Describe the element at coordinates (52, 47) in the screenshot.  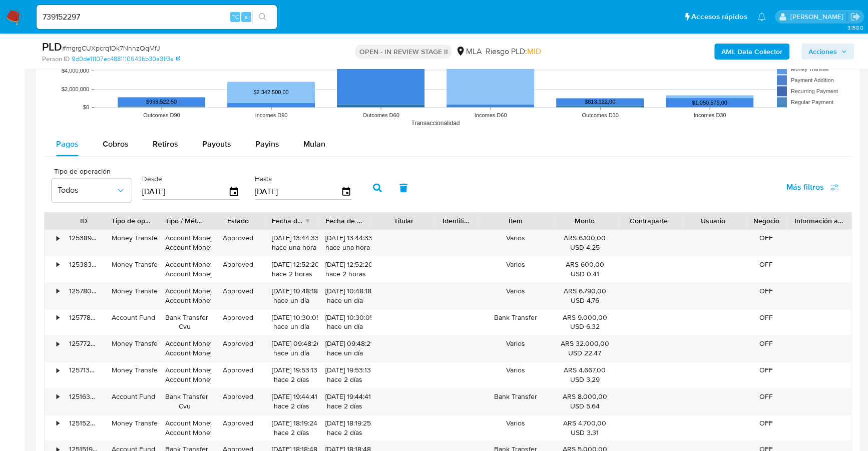
I see `b: PLD` at that location.